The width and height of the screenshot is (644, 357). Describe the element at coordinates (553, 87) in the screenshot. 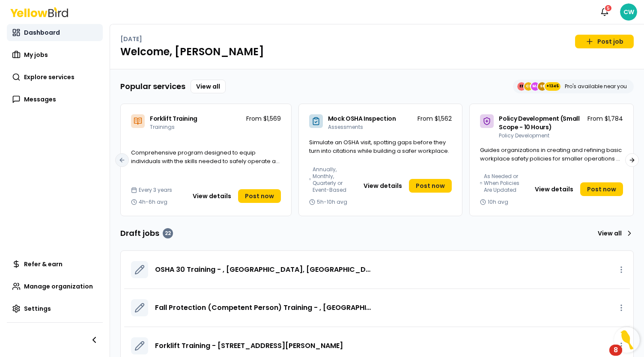

I see `span: +1345` at that location.